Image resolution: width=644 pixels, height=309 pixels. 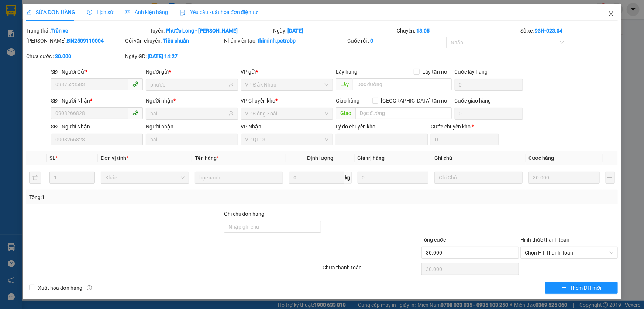 I want to click on span: close, so click(x=612, y=13).